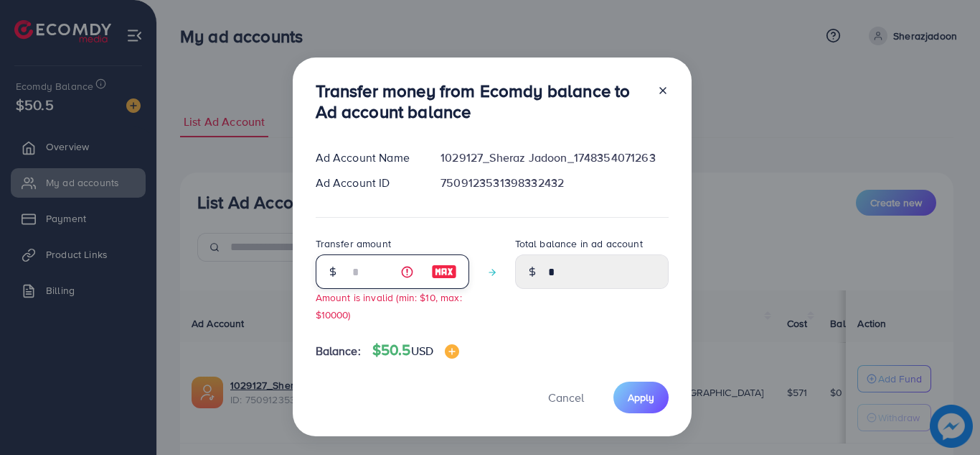 The width and height of the screenshot is (980, 455). Describe the element at coordinates (481, 102) in the screenshot. I see `h3: Transfer money from Ecomdy balance to Ad account balance` at that location.